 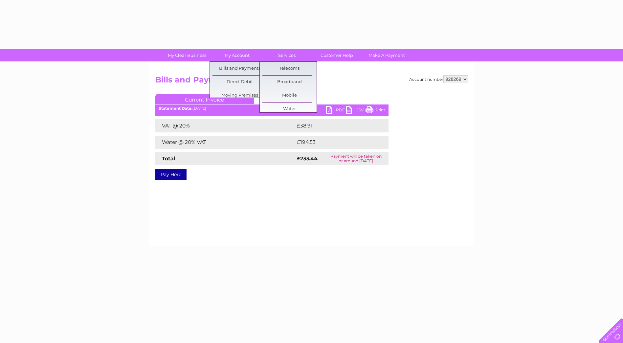 What do you see at coordinates (175, 108) in the screenshot?
I see `b: Statement Date:` at bounding box center [175, 108].